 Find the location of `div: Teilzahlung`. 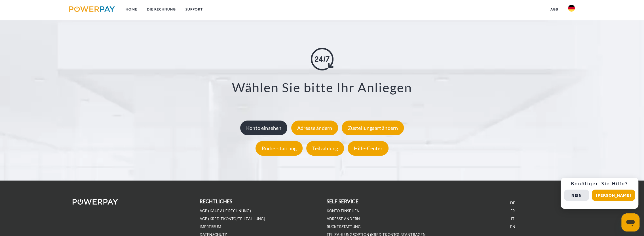

div: Teilzahlung is located at coordinates (325, 148).